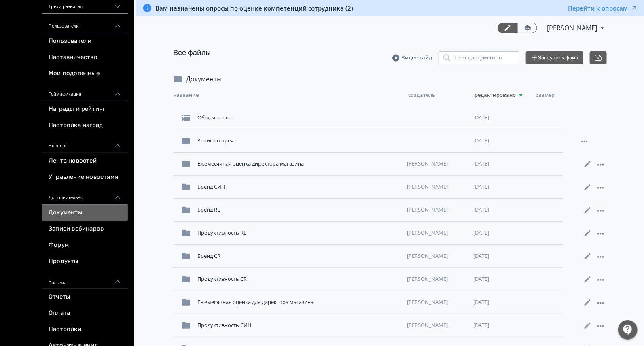  Describe the element at coordinates (299, 141) in the screenshot. I see `div: Записи встреч` at that location.